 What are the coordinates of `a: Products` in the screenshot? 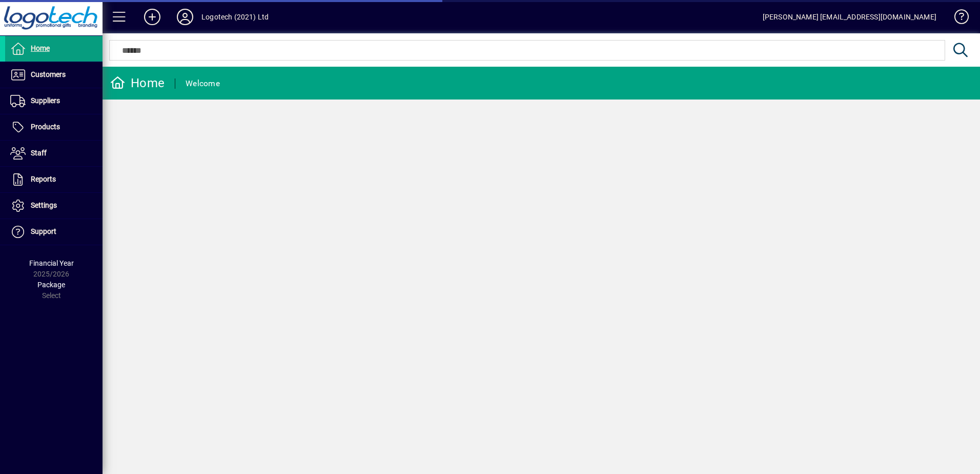 It's located at (54, 127).